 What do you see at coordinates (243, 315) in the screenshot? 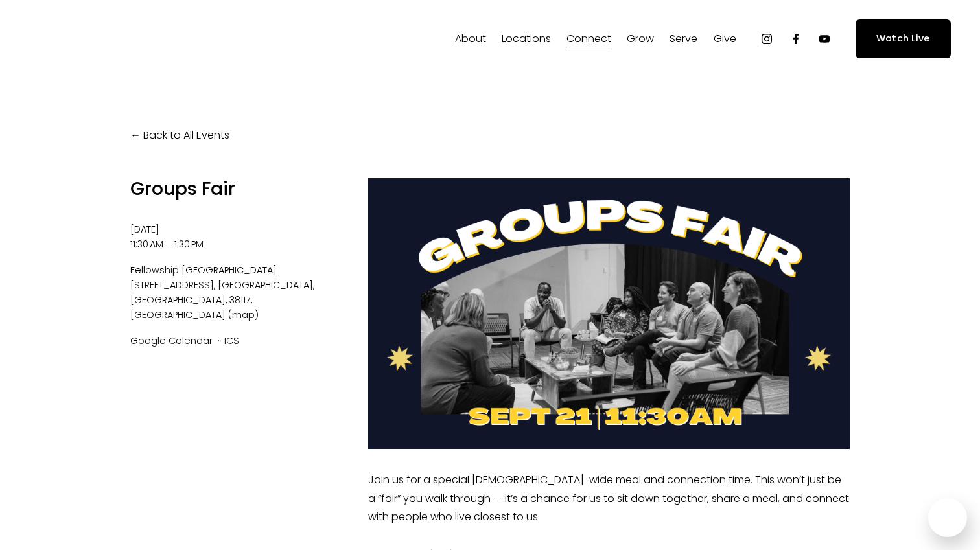
I see `a: (map)` at bounding box center [243, 315].